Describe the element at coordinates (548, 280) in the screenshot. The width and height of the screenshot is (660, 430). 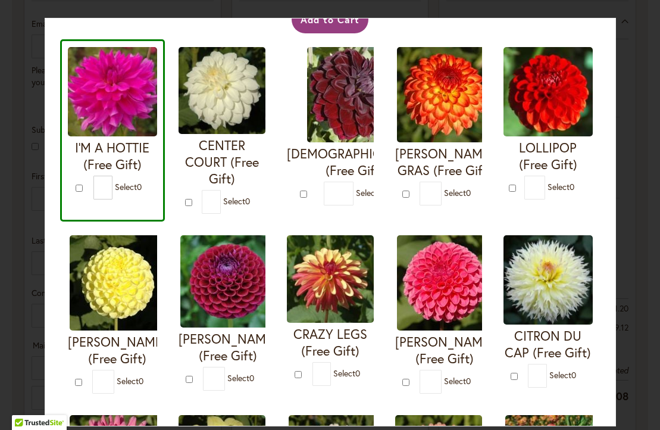
I see `img: CITRON DU CAP (Free Gift)` at that location.